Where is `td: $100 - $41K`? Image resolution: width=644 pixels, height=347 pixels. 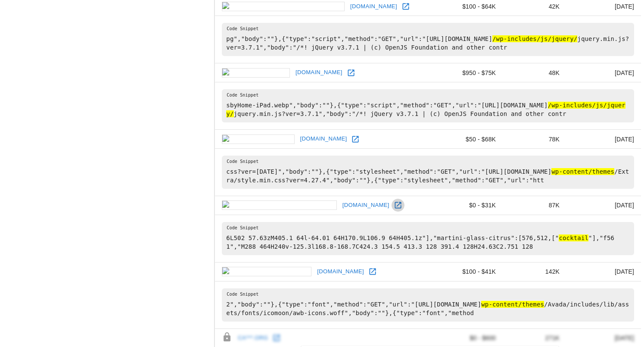 td: $100 - $41K is located at coordinates (468, 271).